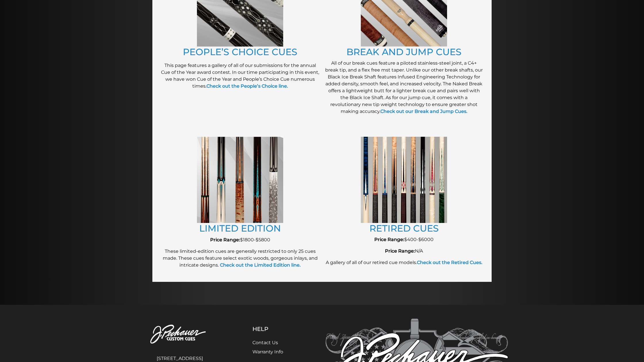  I want to click on a: Check out the People’s Choice line., so click(247, 86).